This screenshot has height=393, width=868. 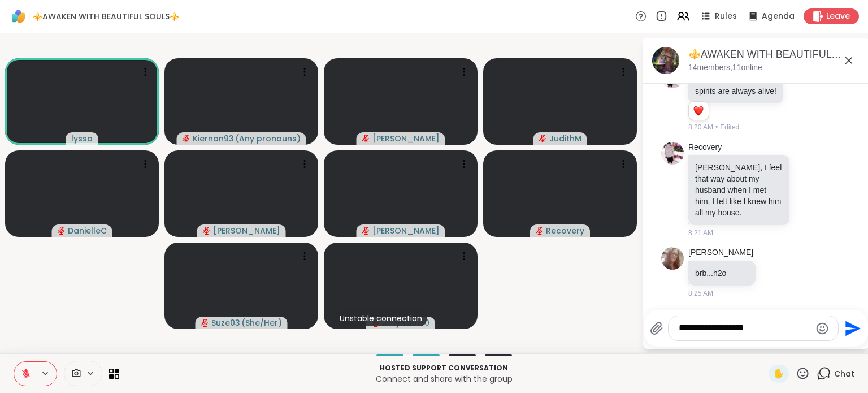 What do you see at coordinates (845, 374) in the screenshot?
I see `span: Chat` at bounding box center [845, 374].